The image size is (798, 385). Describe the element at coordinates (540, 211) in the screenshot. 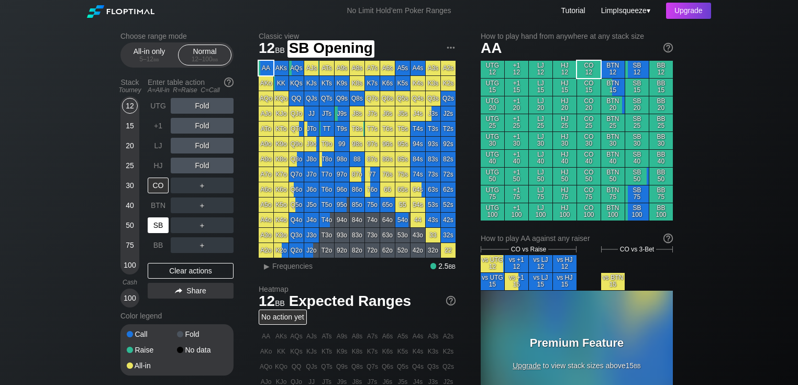

I see `div: LJ 100` at that location.